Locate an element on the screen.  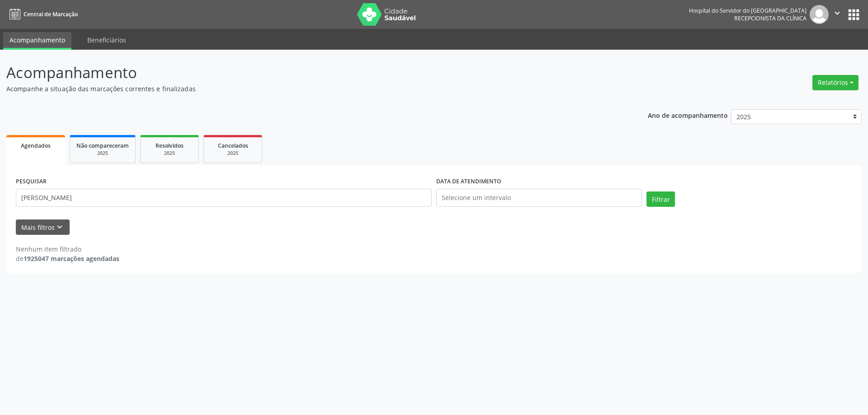
span: Cancelados is located at coordinates (233, 146).